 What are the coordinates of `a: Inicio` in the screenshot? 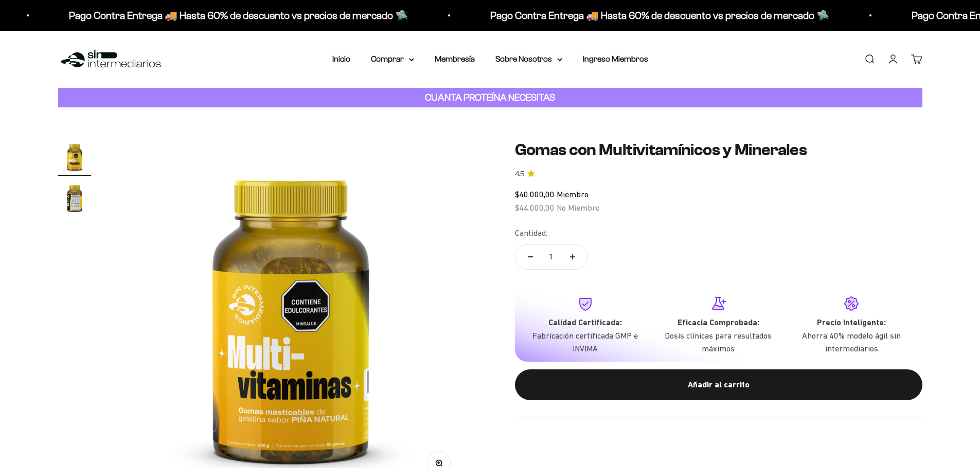 It's located at (341, 59).